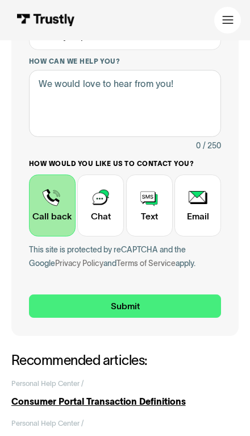  Describe the element at coordinates (125, 402) in the screenshot. I see `div: Consumer Portal Transaction Definitions` at that location.